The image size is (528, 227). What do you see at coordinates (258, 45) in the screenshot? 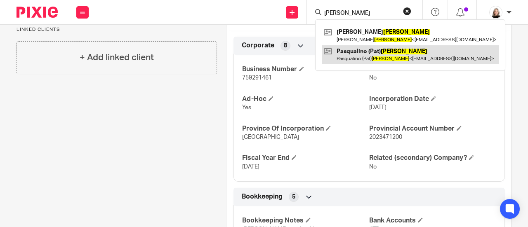
I see `span: Corporate` at bounding box center [258, 45].